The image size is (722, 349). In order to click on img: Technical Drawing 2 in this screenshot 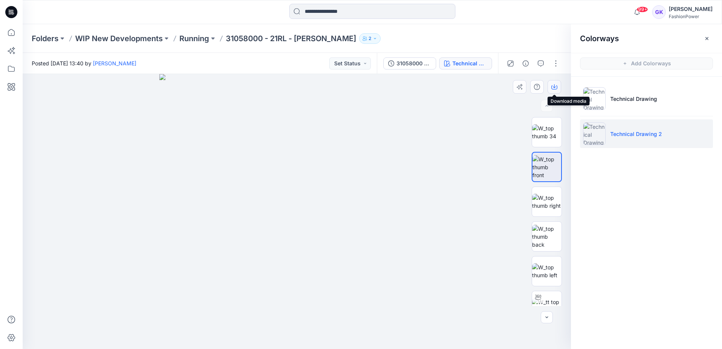, I will do `click(595, 134)`.